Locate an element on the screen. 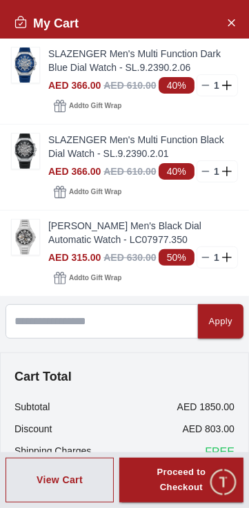 This screenshot has width=249, height=508. span: FREE is located at coordinates (219, 452).